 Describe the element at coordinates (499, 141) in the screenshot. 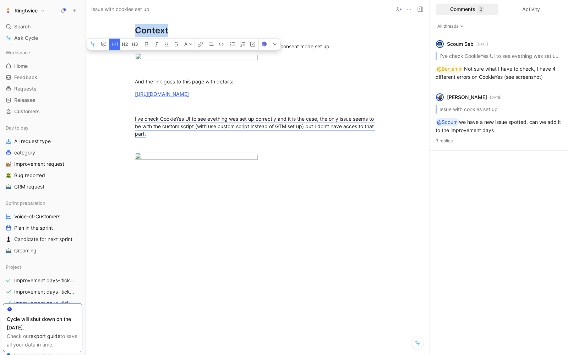

I see `p: 3 replies` at that location.